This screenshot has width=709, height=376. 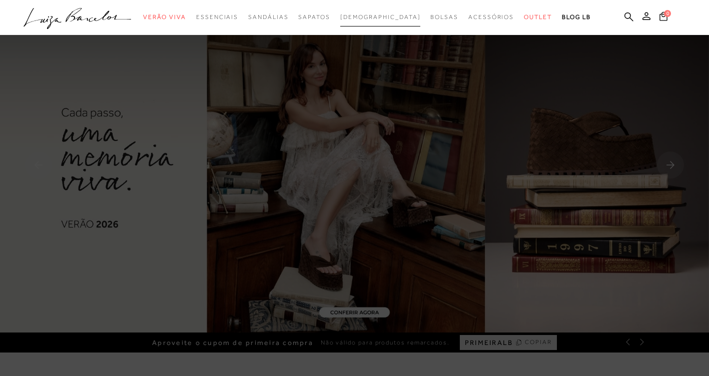 I want to click on span: 0, so click(x=667, y=14).